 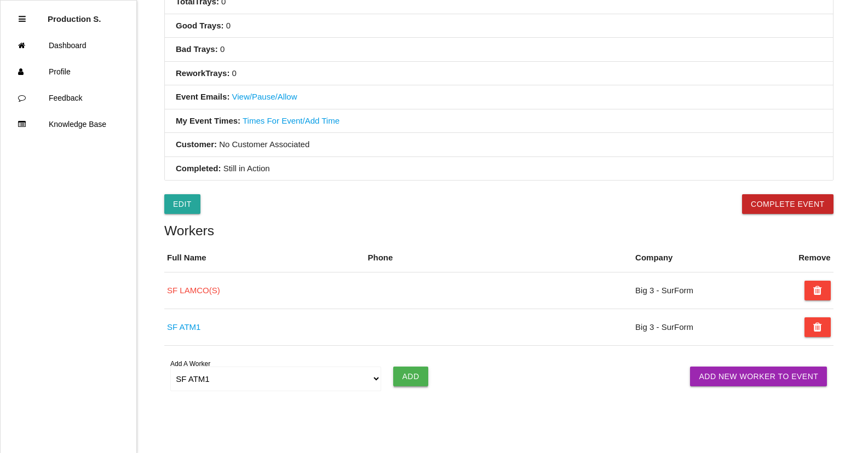 What do you see at coordinates (199, 168) in the screenshot?
I see `b: Completed:` at bounding box center [199, 168].